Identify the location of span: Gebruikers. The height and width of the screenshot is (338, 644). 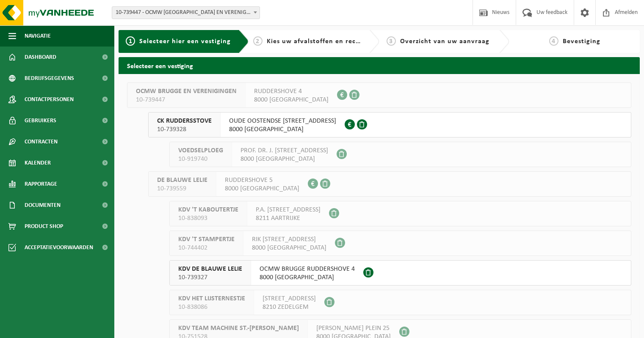
(40, 121).